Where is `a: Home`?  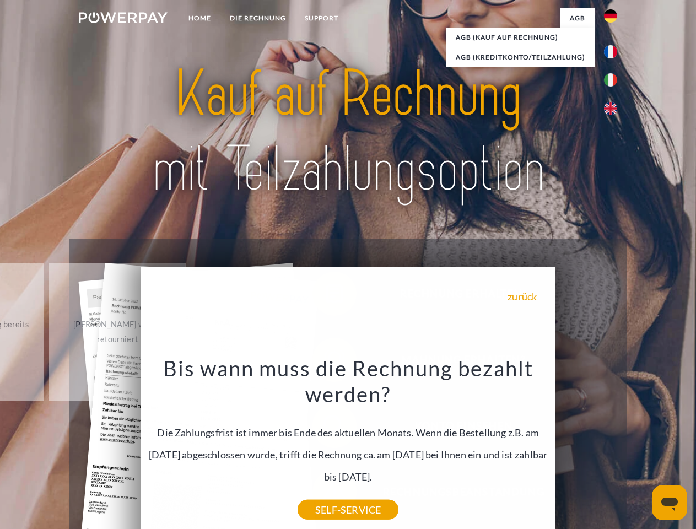 a: Home is located at coordinates (199, 18).